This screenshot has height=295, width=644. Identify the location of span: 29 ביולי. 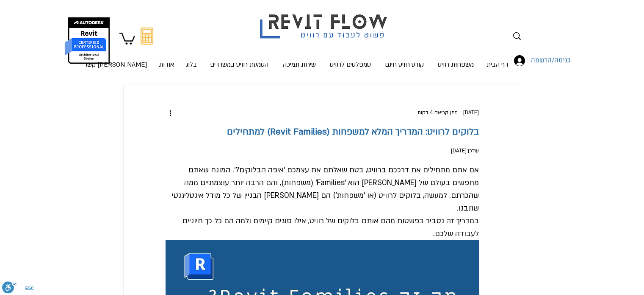
(459, 151).